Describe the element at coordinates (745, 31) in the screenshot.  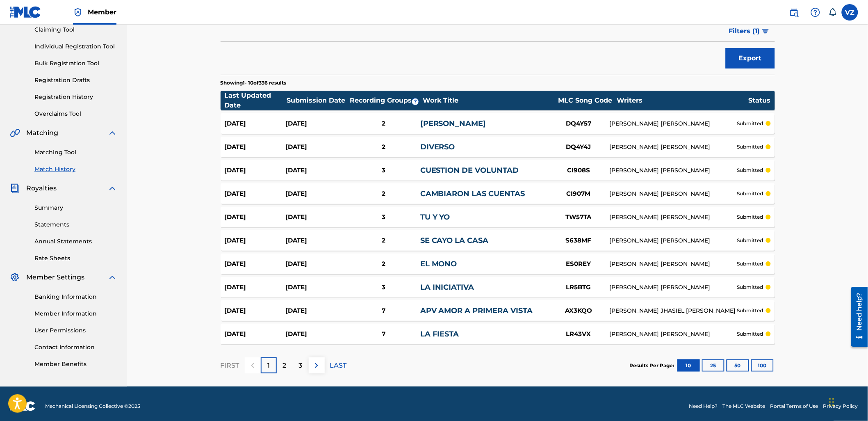
I see `span: Filters ( 1 )` at that location.